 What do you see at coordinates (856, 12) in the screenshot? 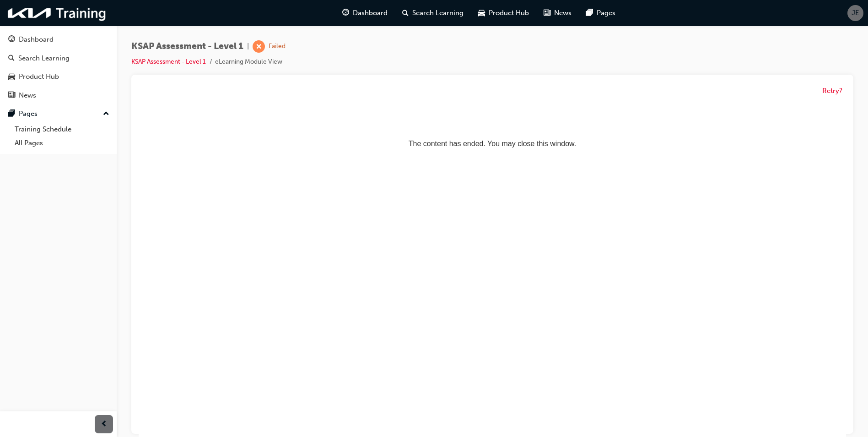
I see `span: JE` at bounding box center [856, 12].